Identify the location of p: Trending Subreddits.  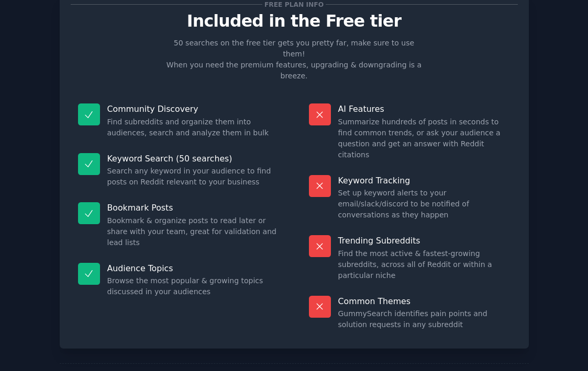
(424, 241).